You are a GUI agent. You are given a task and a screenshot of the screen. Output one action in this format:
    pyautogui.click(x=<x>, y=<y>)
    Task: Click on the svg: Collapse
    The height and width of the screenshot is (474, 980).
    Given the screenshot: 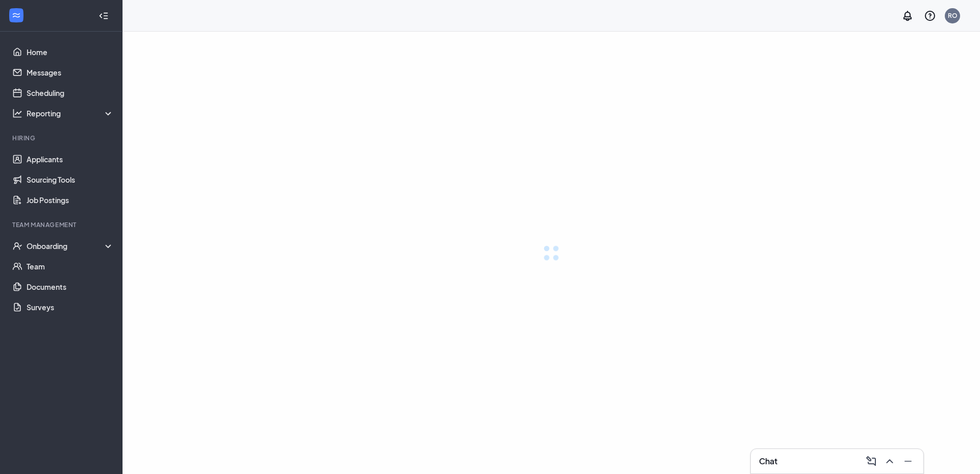 What is the action you would take?
    pyautogui.click(x=104, y=16)
    